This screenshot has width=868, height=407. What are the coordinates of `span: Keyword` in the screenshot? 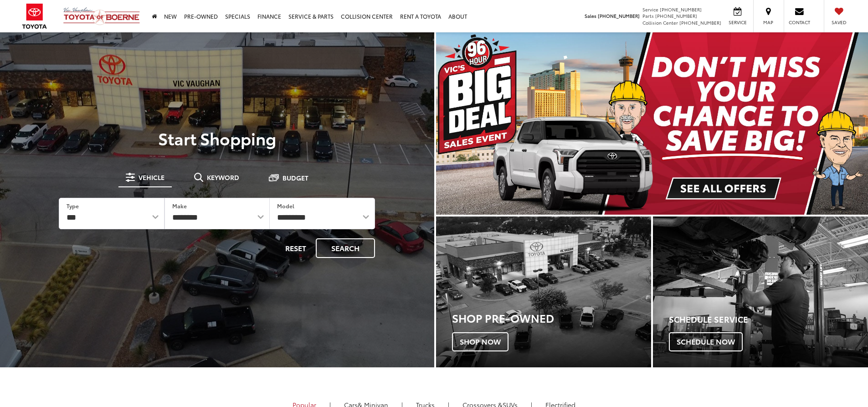 It's located at (223, 177).